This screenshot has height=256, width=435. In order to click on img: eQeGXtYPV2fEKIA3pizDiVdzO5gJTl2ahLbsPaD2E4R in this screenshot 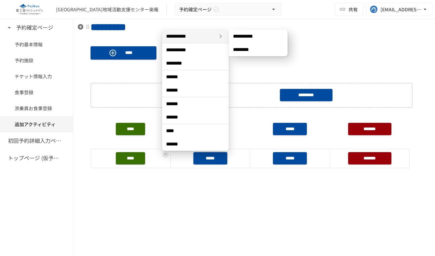, I will do `click(29, 9)`.